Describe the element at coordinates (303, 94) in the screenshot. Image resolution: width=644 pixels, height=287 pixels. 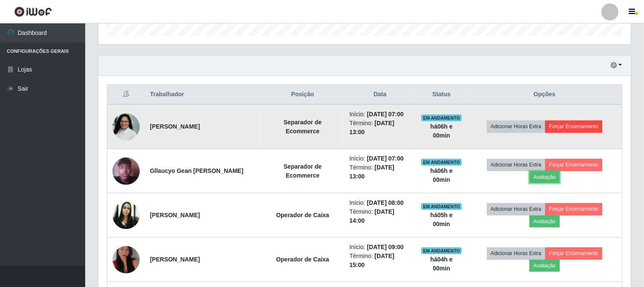
I see `th: Posição` at that location.